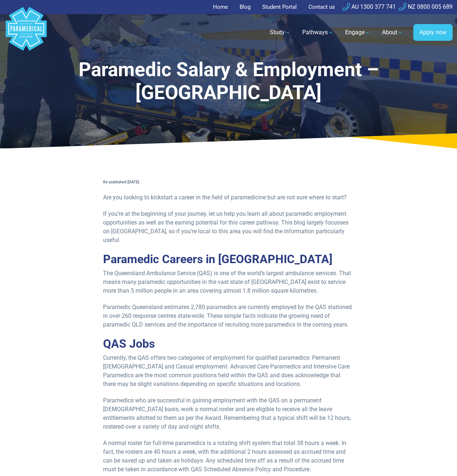 Image resolution: width=457 pixels, height=476 pixels. What do you see at coordinates (26, 33) in the screenshot?
I see `a: Australian Paramedical College` at bounding box center [26, 33].